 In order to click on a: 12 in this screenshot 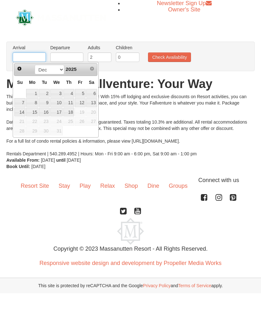, I will do `click(80, 103)`.